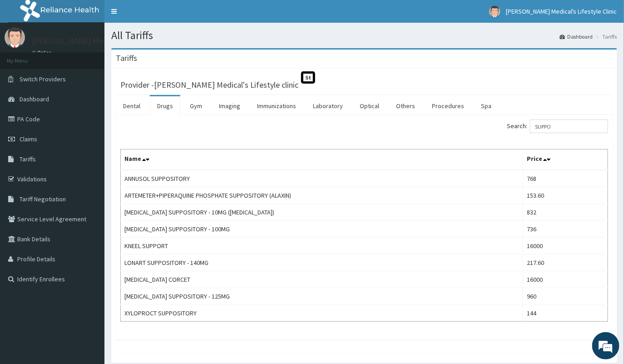 This screenshot has height=364, width=624. What do you see at coordinates (27, 159) in the screenshot?
I see `span: Tariffs` at bounding box center [27, 159].